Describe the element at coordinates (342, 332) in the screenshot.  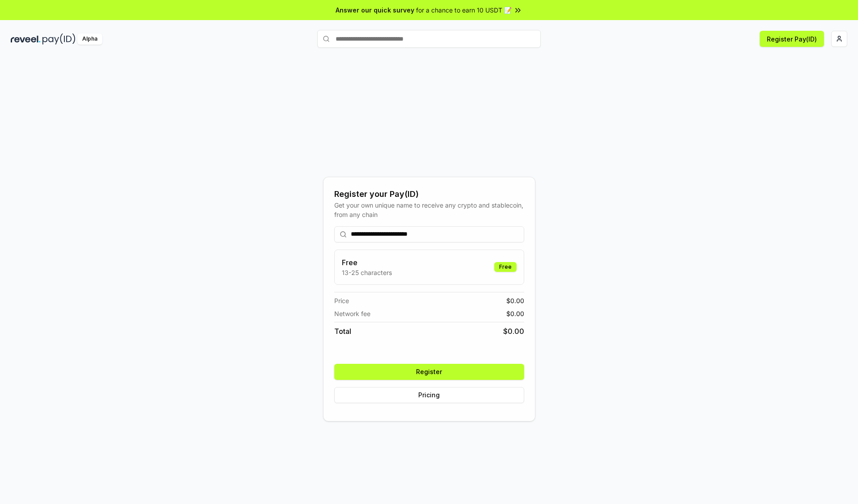
I see `span: Total` at that location.